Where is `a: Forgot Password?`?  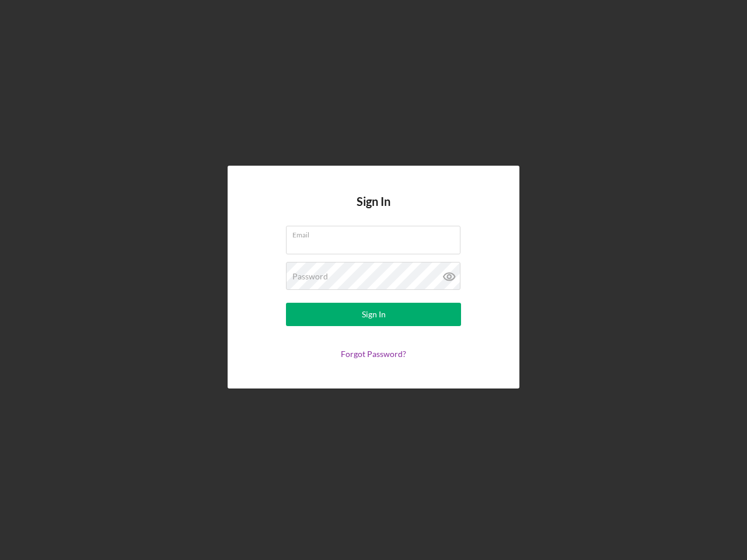 a: Forgot Password? is located at coordinates (373, 353).